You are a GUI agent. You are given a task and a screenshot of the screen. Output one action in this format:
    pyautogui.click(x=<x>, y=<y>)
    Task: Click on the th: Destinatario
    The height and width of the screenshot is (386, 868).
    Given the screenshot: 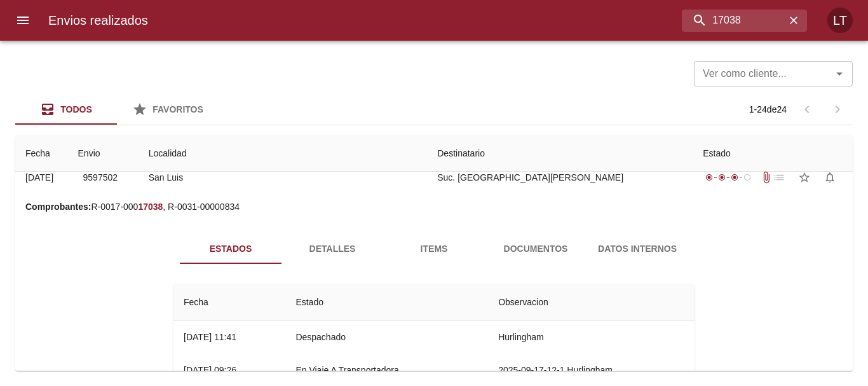 What is the action you would take?
    pyautogui.click(x=560, y=153)
    